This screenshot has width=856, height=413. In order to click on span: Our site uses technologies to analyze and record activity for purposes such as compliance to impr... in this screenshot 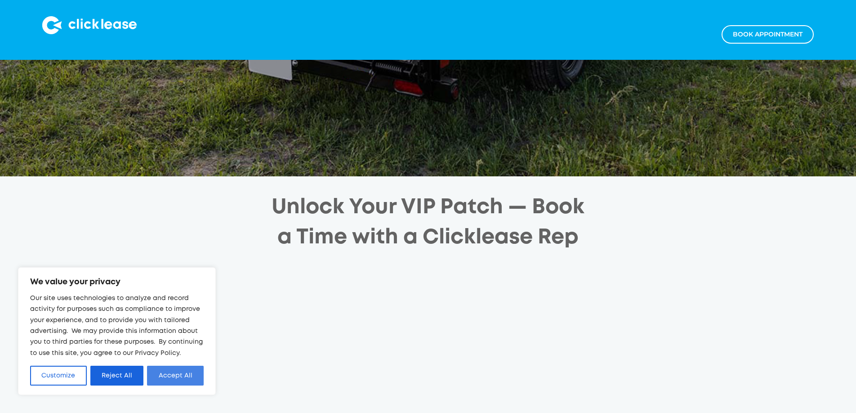, I will do `click(116, 325)`.